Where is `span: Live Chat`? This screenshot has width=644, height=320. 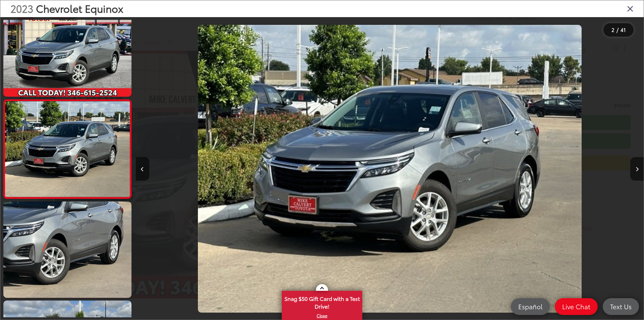
span: Live Chat is located at coordinates (576, 306).